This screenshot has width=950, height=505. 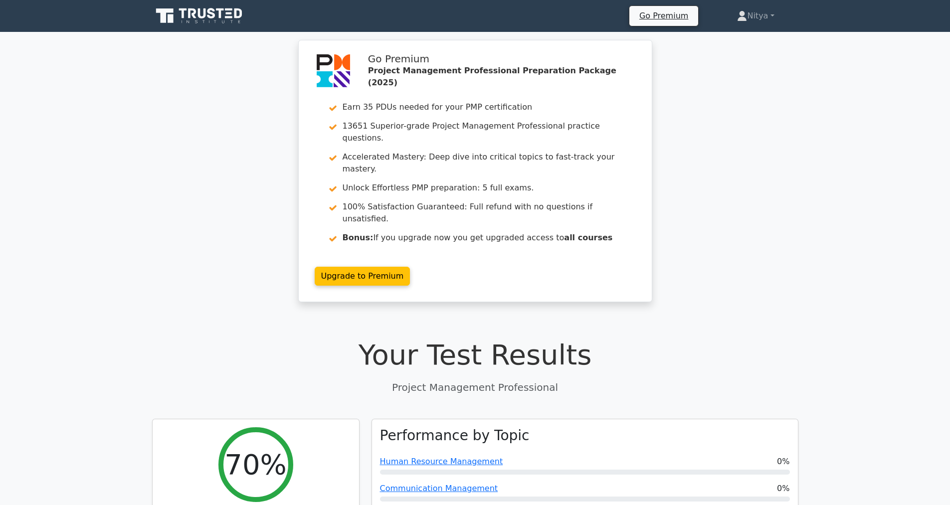 I want to click on h1: Your Test Results, so click(x=475, y=355).